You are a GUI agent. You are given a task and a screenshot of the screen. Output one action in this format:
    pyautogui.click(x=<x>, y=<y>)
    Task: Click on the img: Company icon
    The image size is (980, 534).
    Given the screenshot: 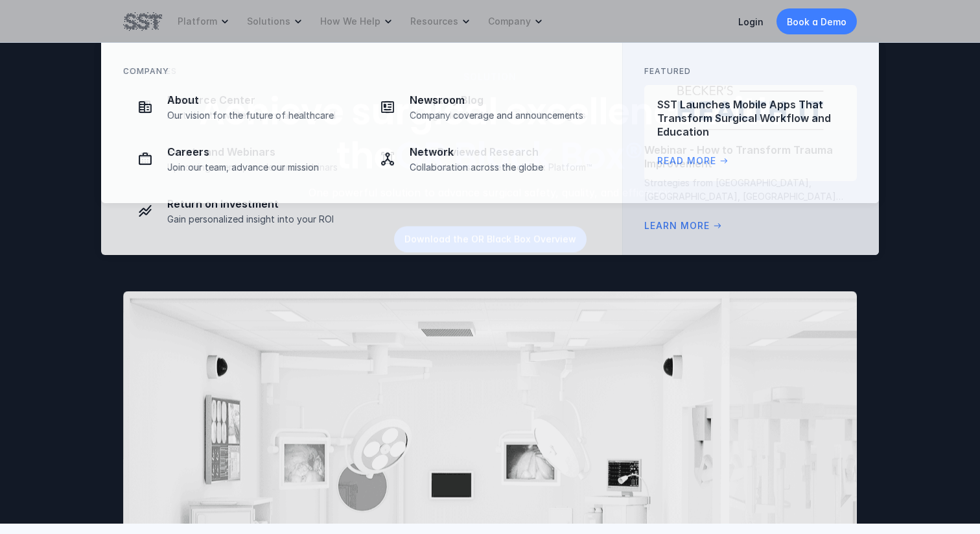 What is the action you would take?
    pyautogui.click(x=146, y=107)
    